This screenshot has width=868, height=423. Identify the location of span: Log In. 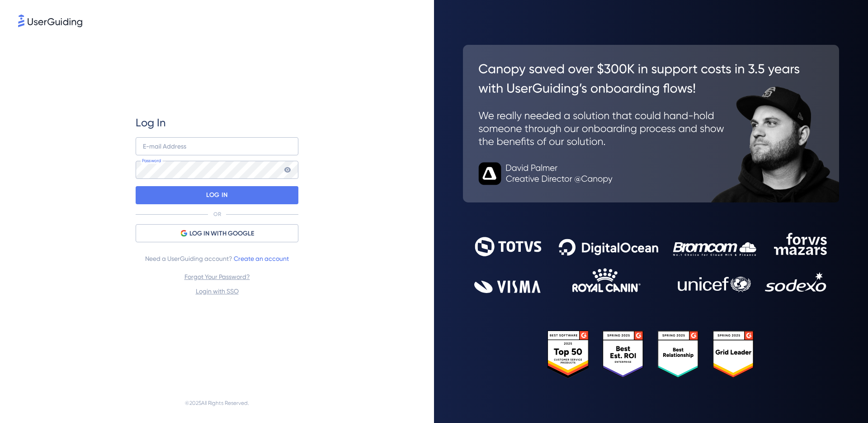
(151, 123).